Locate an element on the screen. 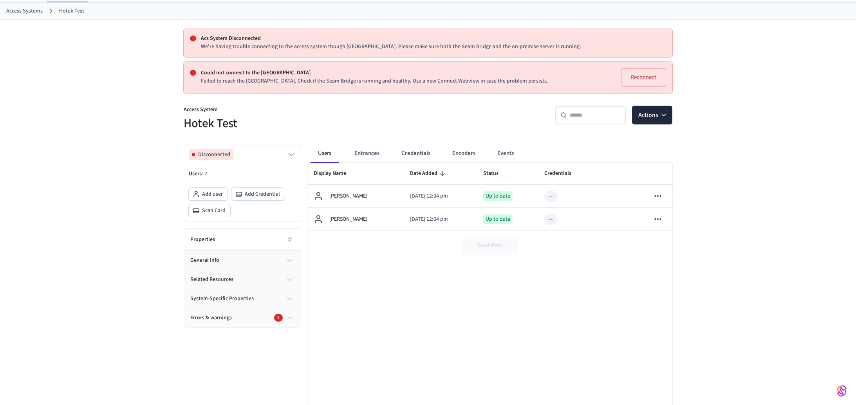 This screenshot has height=405, width=856. button: related resources is located at coordinates (242, 280).